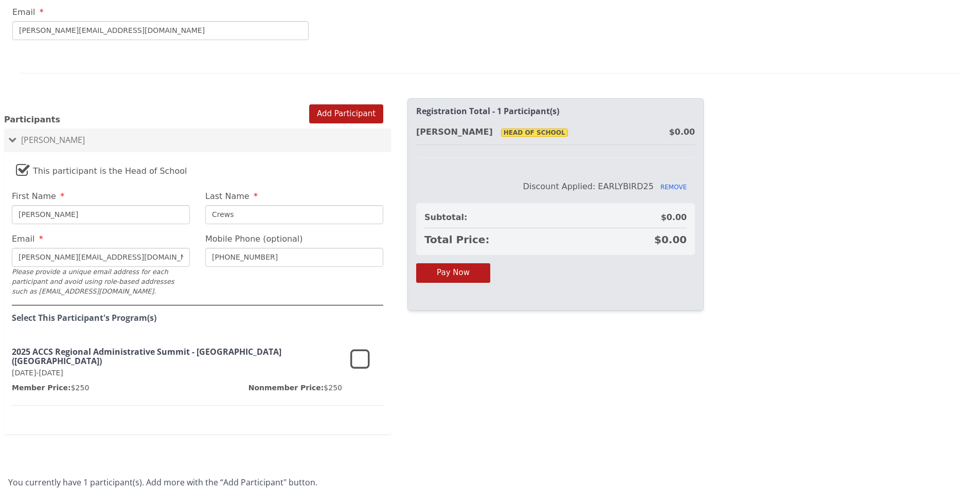 The width and height of the screenshot is (980, 490). What do you see at coordinates (490, 483) in the screenshot?
I see `h4: You currently have 1 participant(s). Add more with the “Add Participant" button.` at bounding box center [490, 483].